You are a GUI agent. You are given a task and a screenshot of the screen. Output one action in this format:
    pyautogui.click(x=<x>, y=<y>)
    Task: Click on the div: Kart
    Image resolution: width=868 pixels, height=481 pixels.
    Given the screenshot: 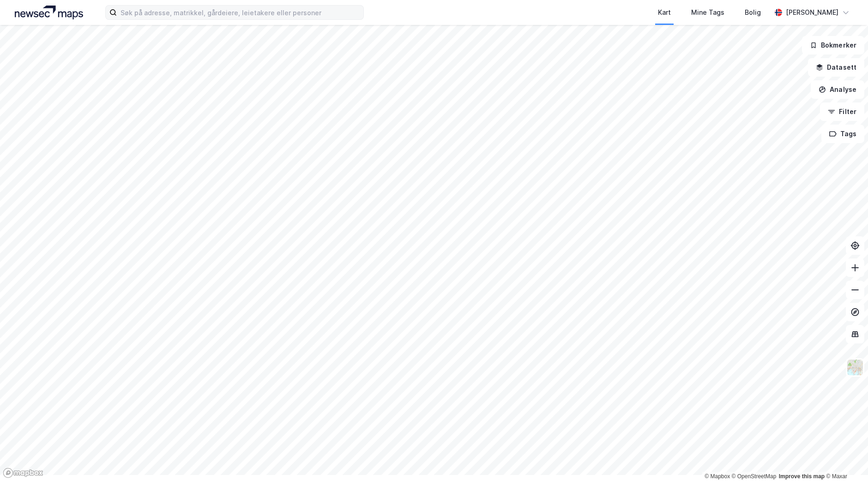 What is the action you would take?
    pyautogui.click(x=665, y=12)
    